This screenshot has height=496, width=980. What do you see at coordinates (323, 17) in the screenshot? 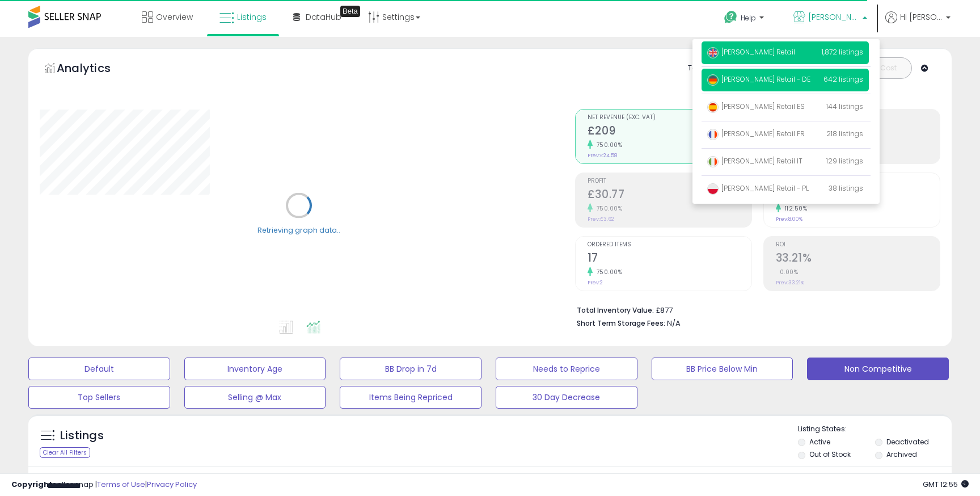
I see `span: DataHub` at bounding box center [323, 17].